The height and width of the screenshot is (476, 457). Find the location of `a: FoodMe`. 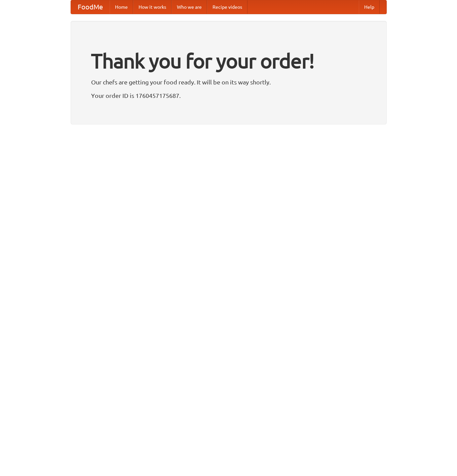

a: FoodMe is located at coordinates (90, 7).